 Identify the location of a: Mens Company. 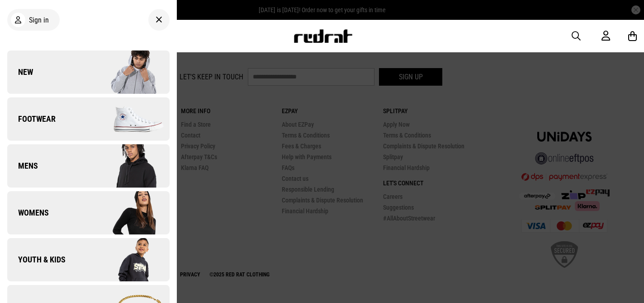
(88, 166).